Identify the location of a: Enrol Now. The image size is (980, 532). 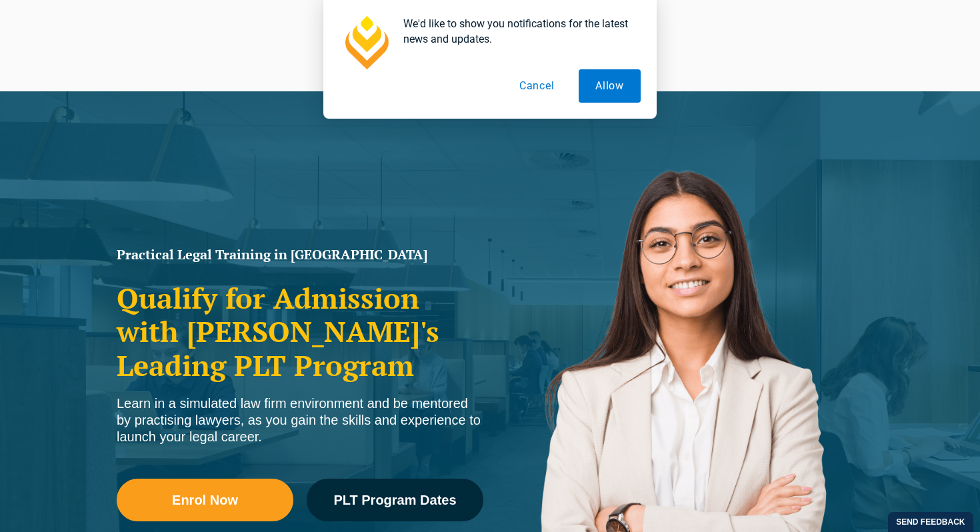
(205, 500).